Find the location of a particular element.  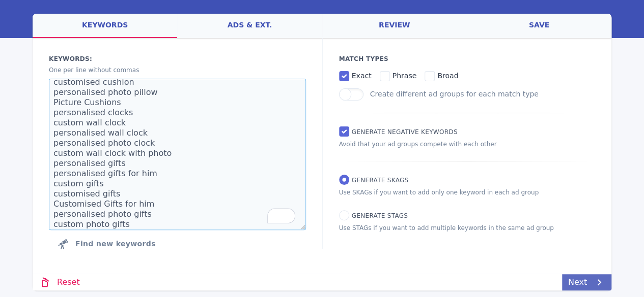

span: broad is located at coordinates (447, 76).